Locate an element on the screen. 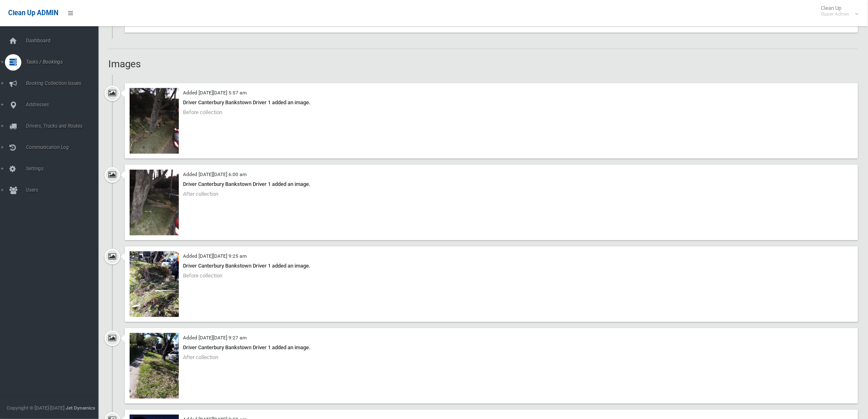 Image resolution: width=868 pixels, height=419 pixels. span: Users is located at coordinates (64, 190).